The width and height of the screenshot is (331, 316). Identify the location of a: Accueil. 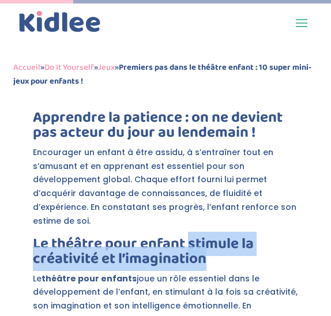
(27, 67).